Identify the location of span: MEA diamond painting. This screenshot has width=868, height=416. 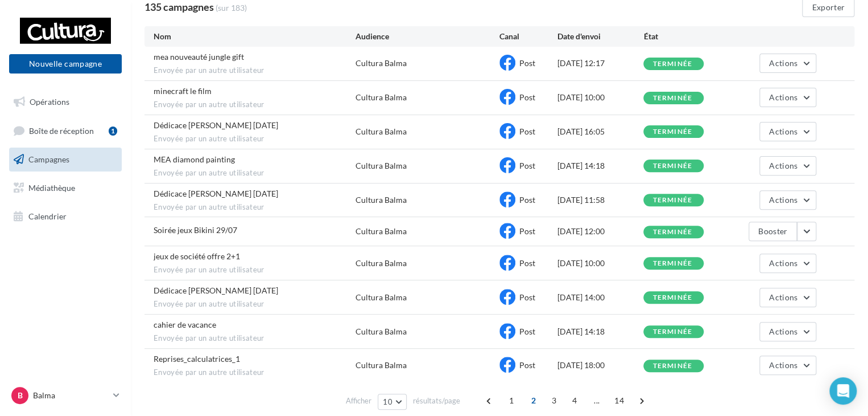
(194, 159).